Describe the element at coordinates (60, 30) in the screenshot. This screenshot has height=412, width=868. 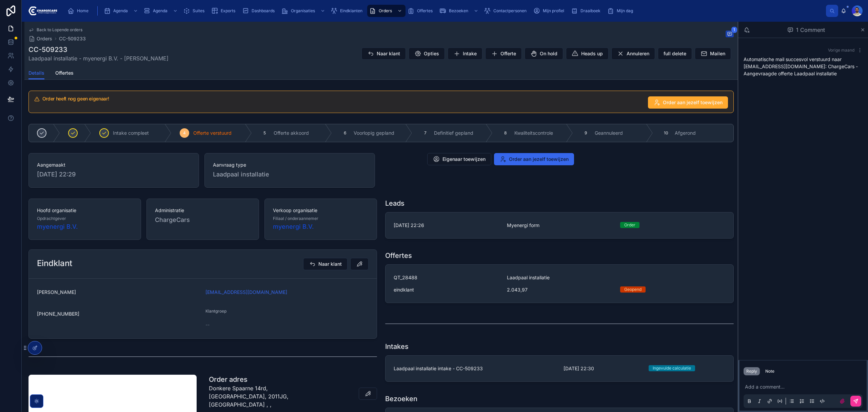
I see `span: Back to Lopende orders` at that location.